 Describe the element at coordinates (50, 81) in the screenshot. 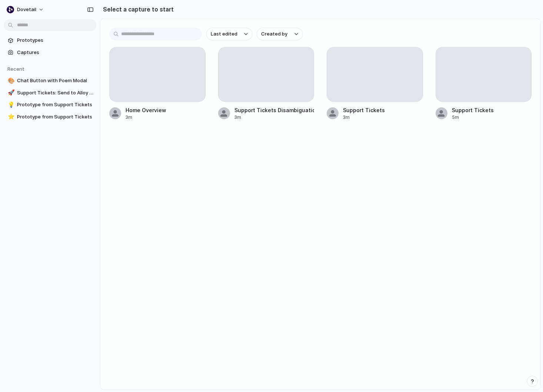

I see `a: 🎨Chat Button with Poem Modal` at that location.